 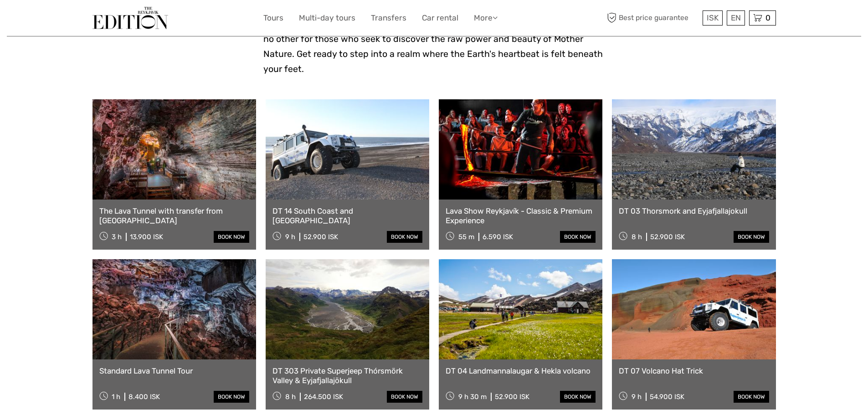 What do you see at coordinates (667, 396) in the screenshot?
I see `div: 54.900 ISK` at bounding box center [667, 396].